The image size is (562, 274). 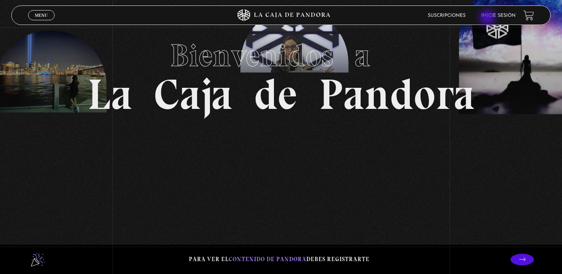 I want to click on span: Bienvenidos a, so click(x=281, y=55).